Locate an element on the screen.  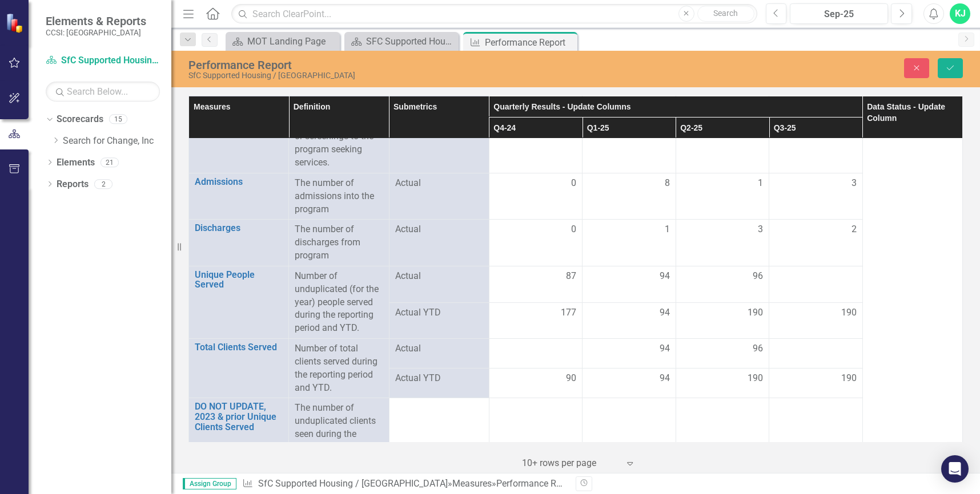
div: The number of unduplicated clients seen during the reporting period is located at coordinates (339, 428).